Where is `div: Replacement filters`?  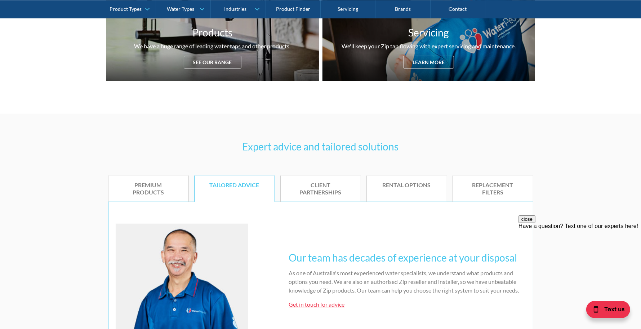
div: Replacement filters is located at coordinates (493, 189).